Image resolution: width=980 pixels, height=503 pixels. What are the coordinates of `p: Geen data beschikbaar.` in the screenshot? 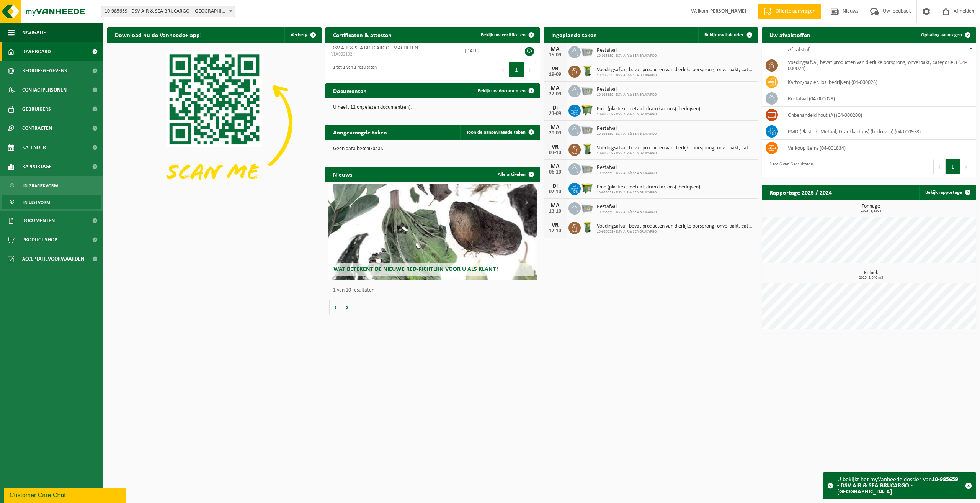 It's located at (432, 149).